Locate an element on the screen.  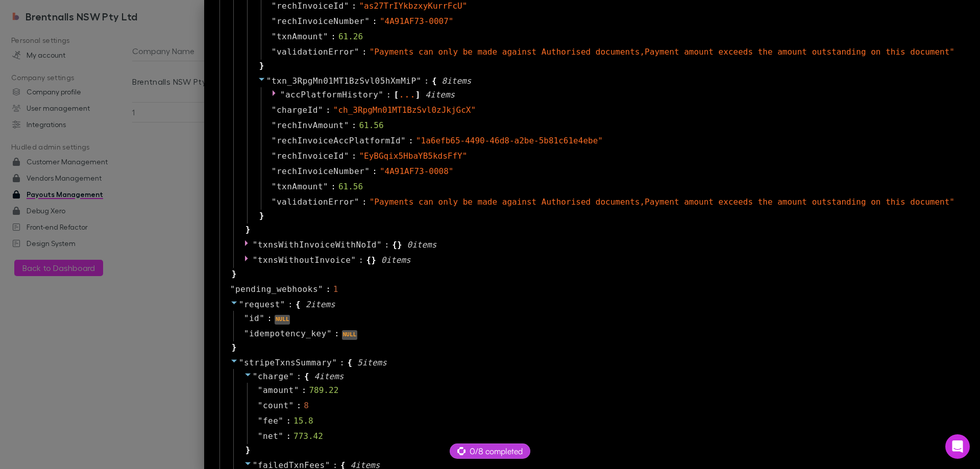
span: chargeId is located at coordinates (297, 110).